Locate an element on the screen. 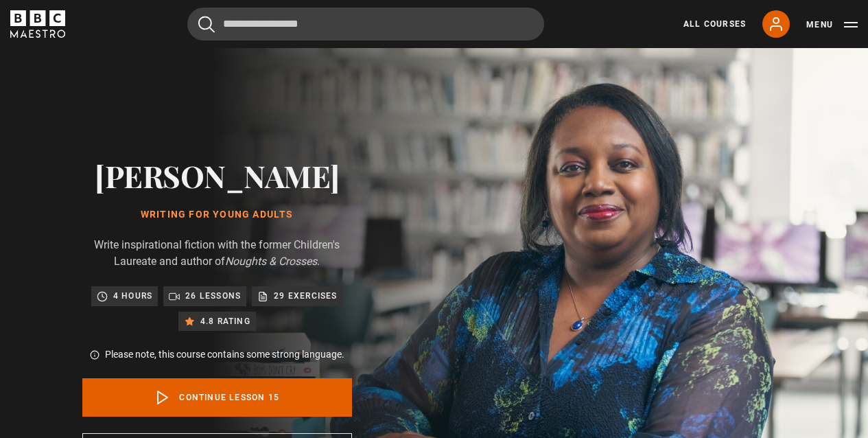 The width and height of the screenshot is (868, 438). a: All Courses is located at coordinates (714, 24).